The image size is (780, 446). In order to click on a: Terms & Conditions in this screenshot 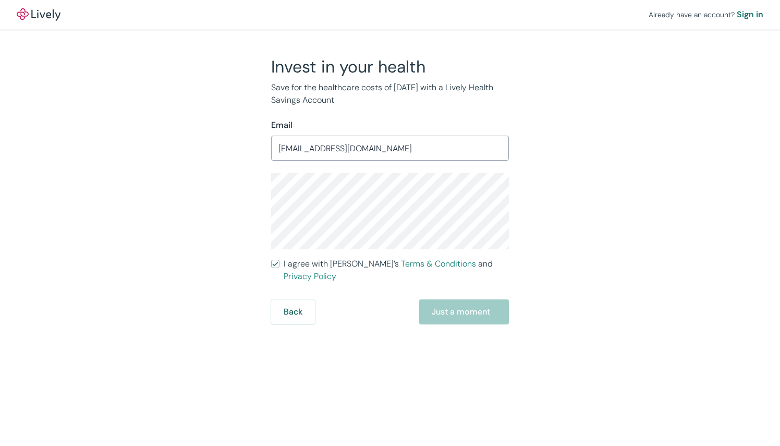, I will do `click(439, 263)`.